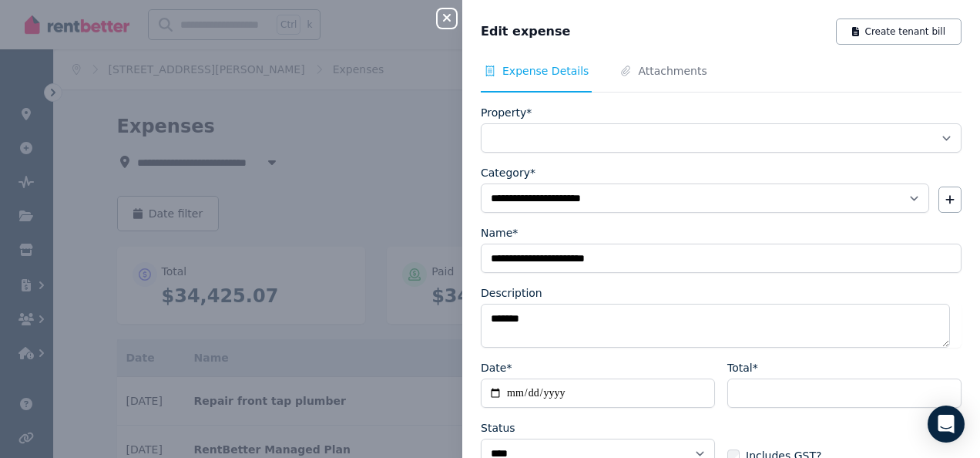 This screenshot has width=980, height=458. Describe the element at coordinates (498, 428) in the screenshot. I see `label: Status` at that location.